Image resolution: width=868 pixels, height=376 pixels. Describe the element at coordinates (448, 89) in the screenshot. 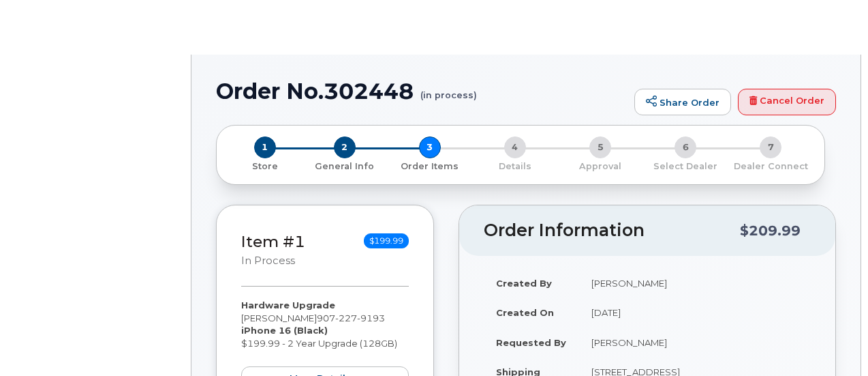

I see `small: (in process)` at that location.